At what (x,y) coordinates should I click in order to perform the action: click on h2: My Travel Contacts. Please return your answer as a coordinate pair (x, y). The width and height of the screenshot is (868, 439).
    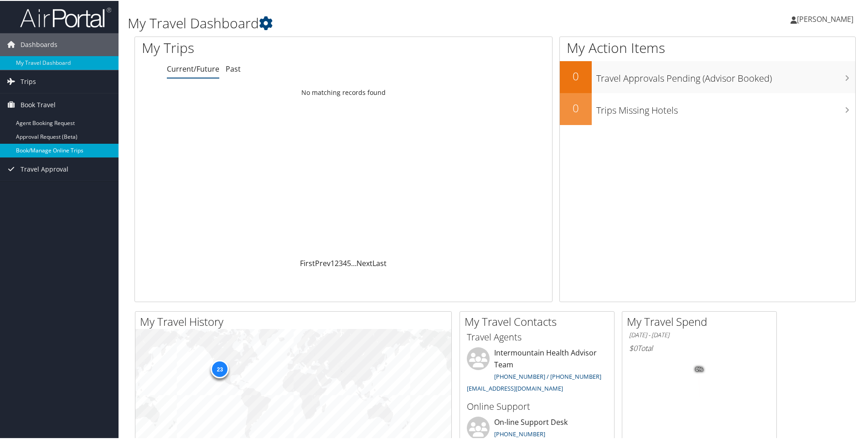
    Looking at the image, I should click on (539, 320).